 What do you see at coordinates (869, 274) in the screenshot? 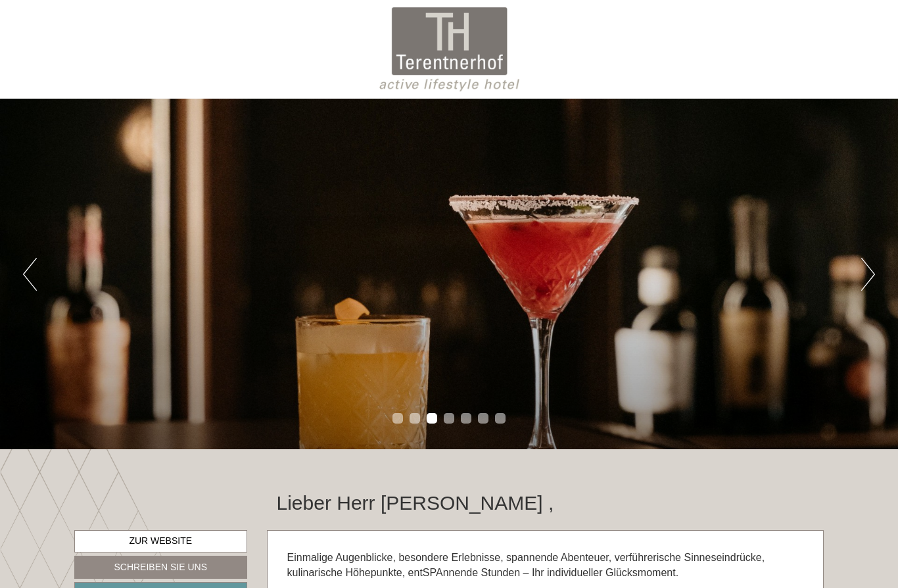
I see `button: Next` at bounding box center [869, 274].